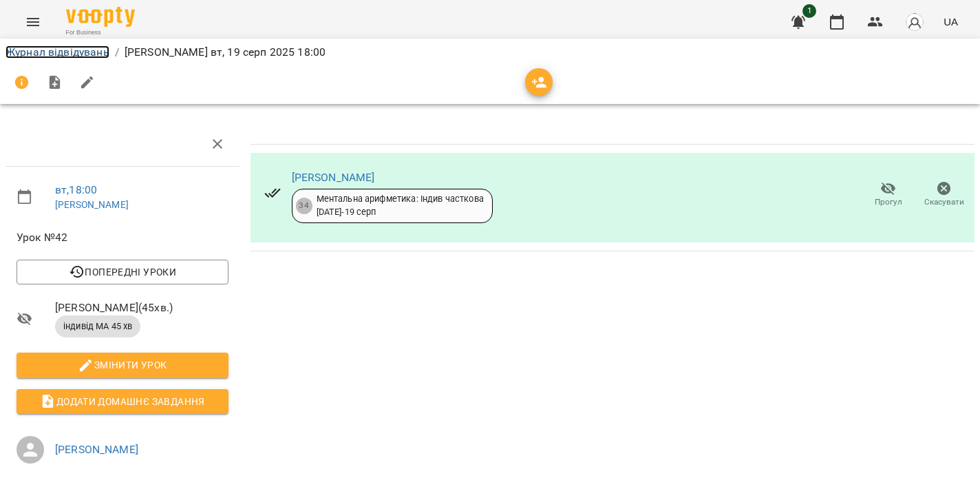  I want to click on span: індивід МА 45 хв, so click(98, 326).